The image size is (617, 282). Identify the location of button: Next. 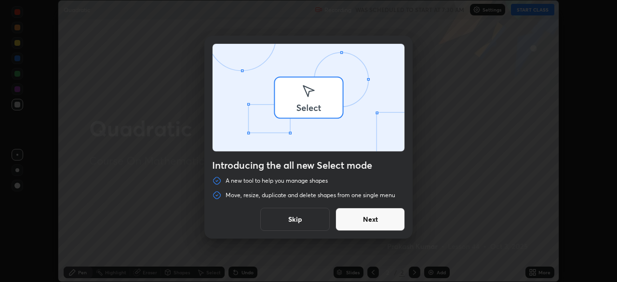
(370, 219).